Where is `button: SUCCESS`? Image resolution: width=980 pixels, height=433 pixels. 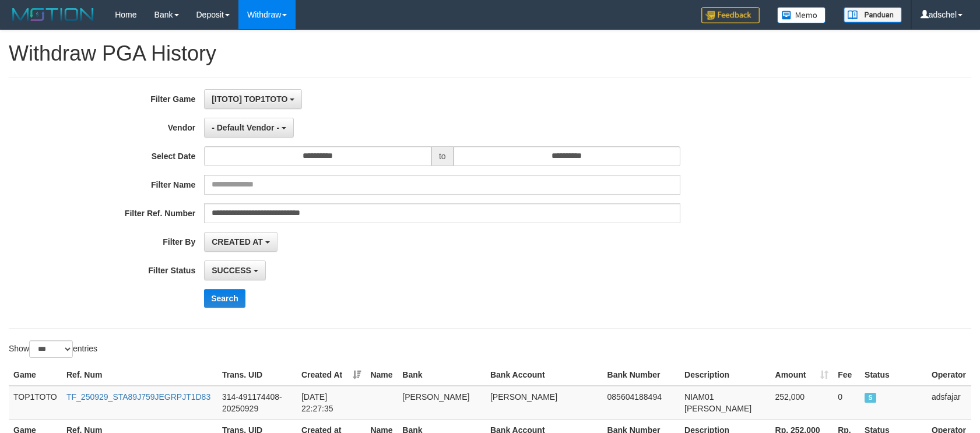 button: SUCCESS is located at coordinates (235, 270).